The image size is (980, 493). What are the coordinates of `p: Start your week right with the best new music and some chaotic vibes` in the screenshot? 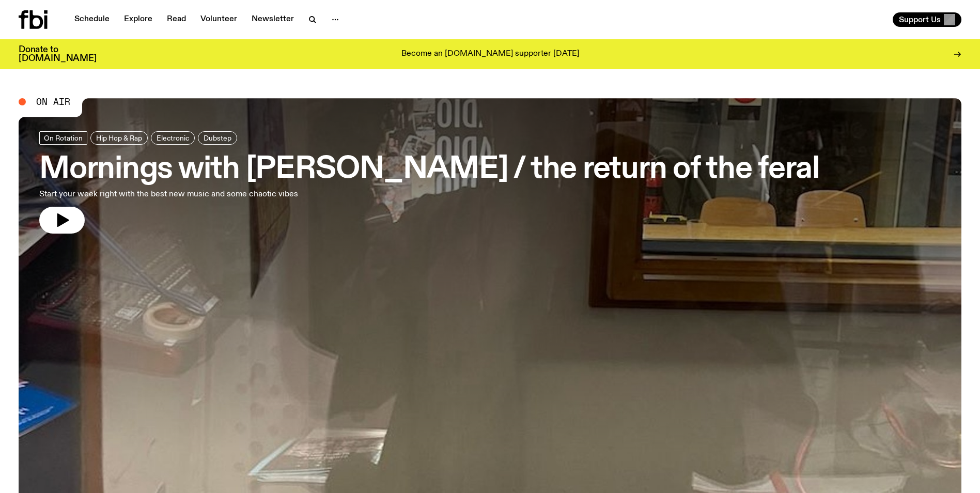 It's located at (172, 194).